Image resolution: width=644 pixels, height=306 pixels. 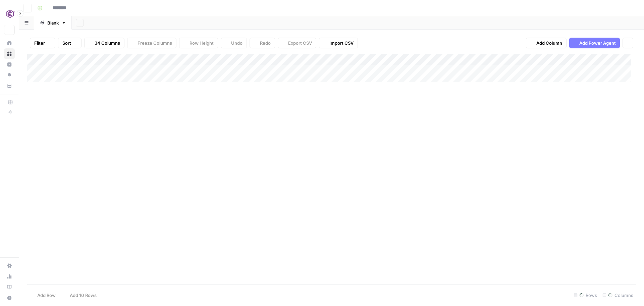 I want to click on a: Settings, so click(x=9, y=266).